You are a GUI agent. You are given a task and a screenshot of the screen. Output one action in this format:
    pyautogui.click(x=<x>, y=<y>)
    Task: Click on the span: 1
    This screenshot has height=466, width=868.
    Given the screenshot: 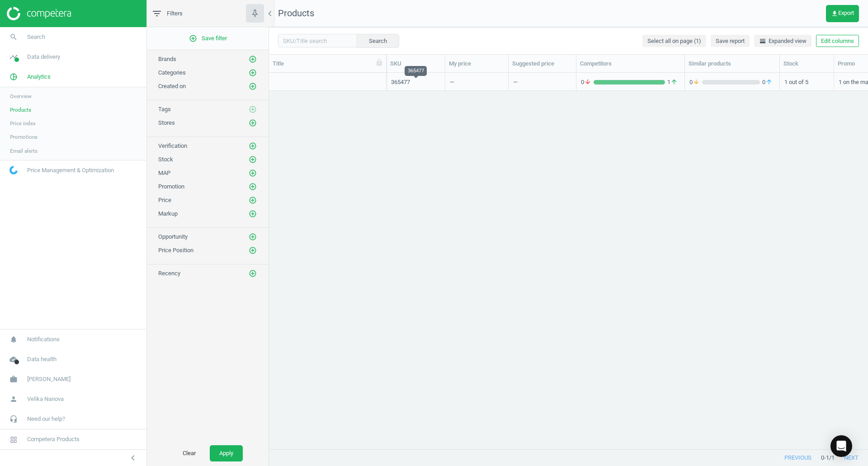 What is the action you would take?
    pyautogui.click(x=672, y=83)
    